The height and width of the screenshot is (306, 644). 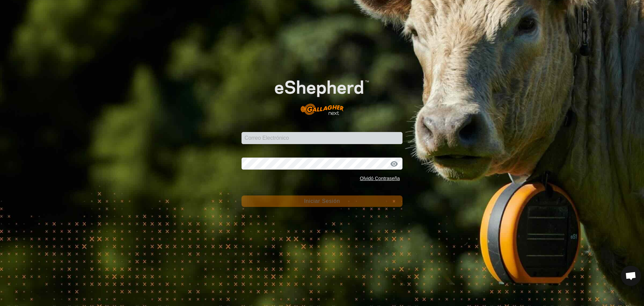 I want to click on a: Chat abierto, so click(x=631, y=276).